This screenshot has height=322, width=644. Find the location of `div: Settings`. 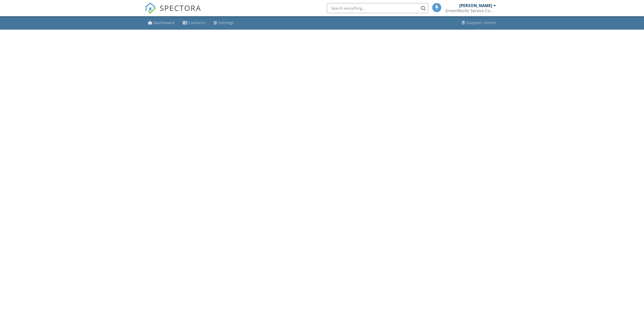

div: Settings is located at coordinates (226, 22).